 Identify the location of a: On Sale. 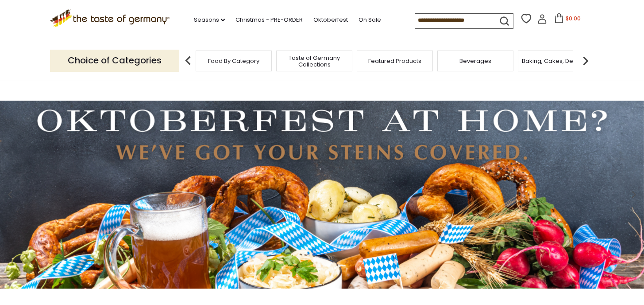
(370, 20).